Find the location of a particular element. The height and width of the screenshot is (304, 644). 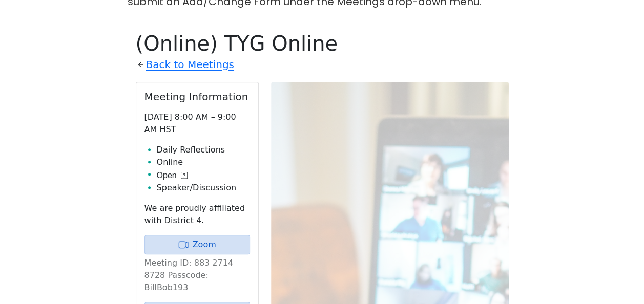

a: Back to Meetings is located at coordinates (190, 64).